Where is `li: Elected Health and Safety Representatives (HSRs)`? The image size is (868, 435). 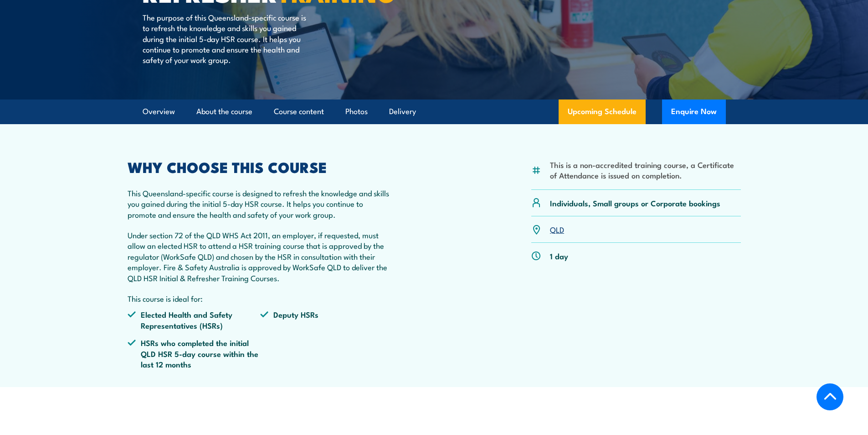
li: Elected Health and Safety Representatives (HSRs) is located at coordinates (194, 319).